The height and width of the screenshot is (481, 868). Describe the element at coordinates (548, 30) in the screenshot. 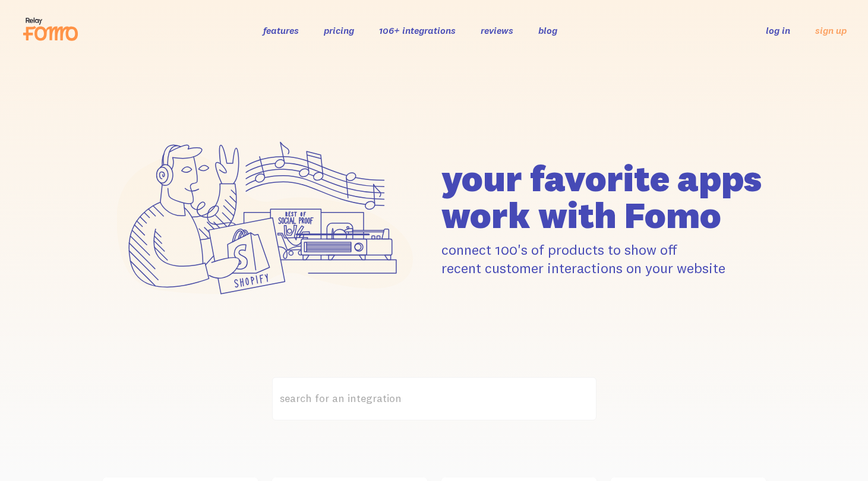

I see `a: blog` at that location.